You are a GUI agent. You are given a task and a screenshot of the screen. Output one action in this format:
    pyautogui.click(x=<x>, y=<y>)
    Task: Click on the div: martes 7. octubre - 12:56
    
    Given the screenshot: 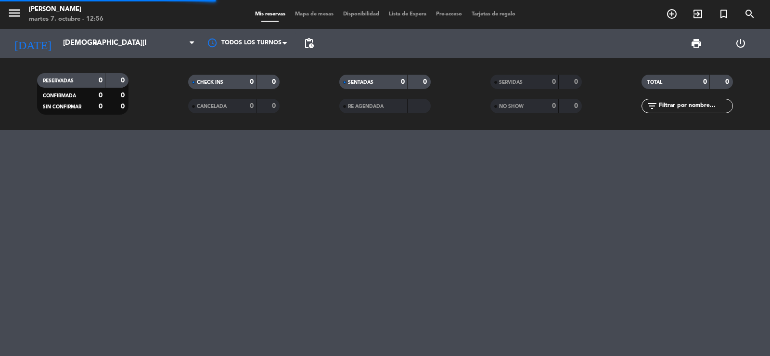 What is the action you would take?
    pyautogui.click(x=66, y=19)
    